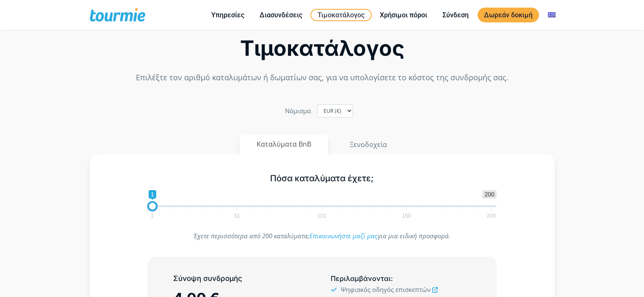 This screenshot has width=644, height=297. Describe the element at coordinates (281, 15) in the screenshot. I see `a: Διασυνδέσεις` at that location.